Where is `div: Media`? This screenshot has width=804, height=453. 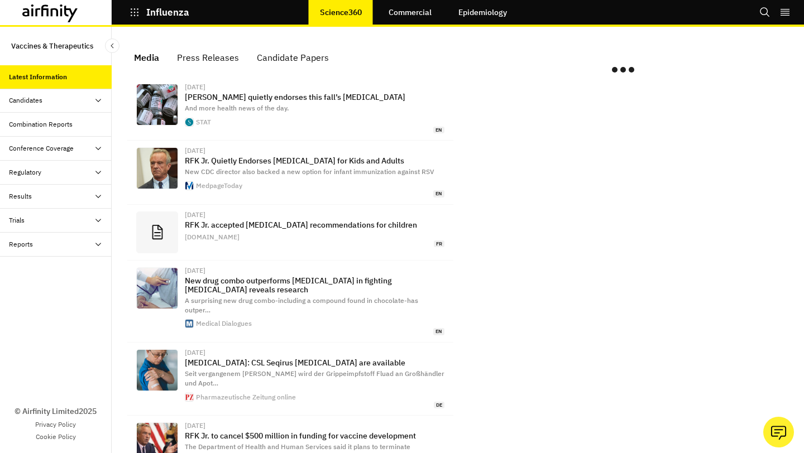
div: Media is located at coordinates (146, 58).